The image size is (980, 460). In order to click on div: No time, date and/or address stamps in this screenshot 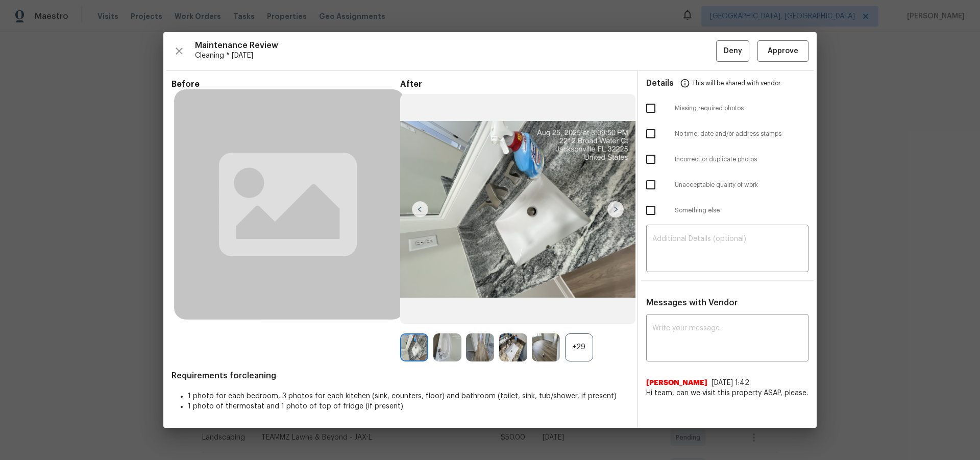, I will do `click(727, 134)`.